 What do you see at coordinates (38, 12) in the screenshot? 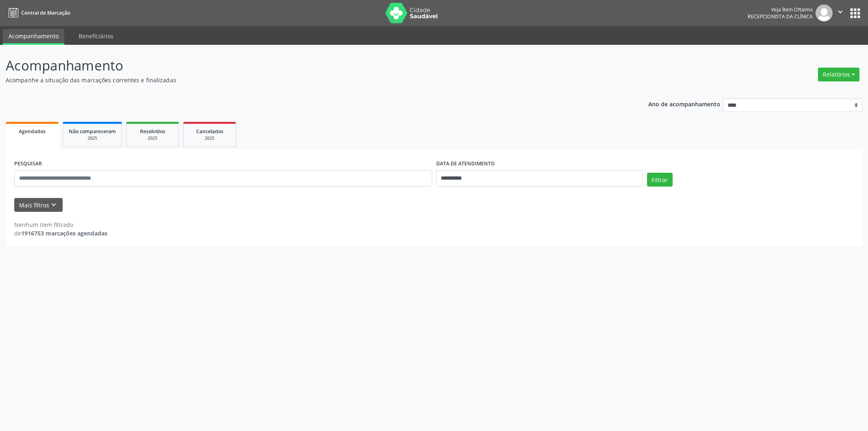
I see `a: Central de Marcação` at bounding box center [38, 12].